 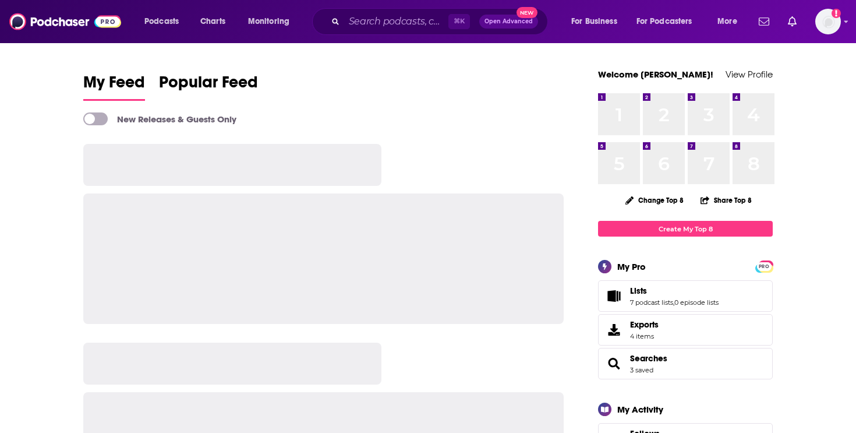 What do you see at coordinates (213, 22) in the screenshot?
I see `span: Charts` at bounding box center [213, 22].